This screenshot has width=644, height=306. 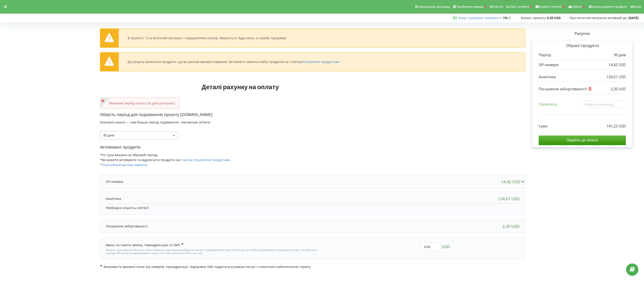 What do you see at coordinates (617, 126) in the screenshot?
I see `p: 141,23 USD` at bounding box center [617, 126].